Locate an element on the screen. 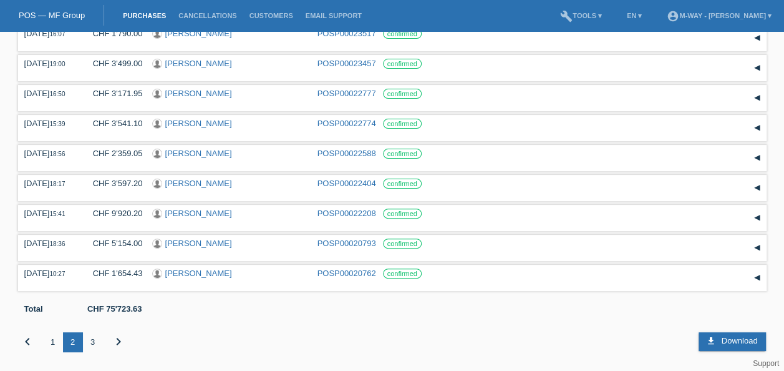  a: EN ▾ is located at coordinates (634, 16).